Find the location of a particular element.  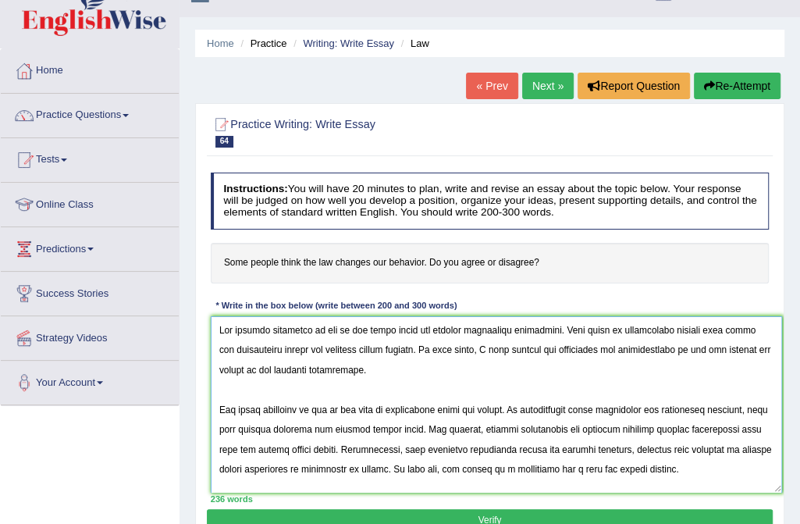

a: Strategy Videos is located at coordinates (90, 336).